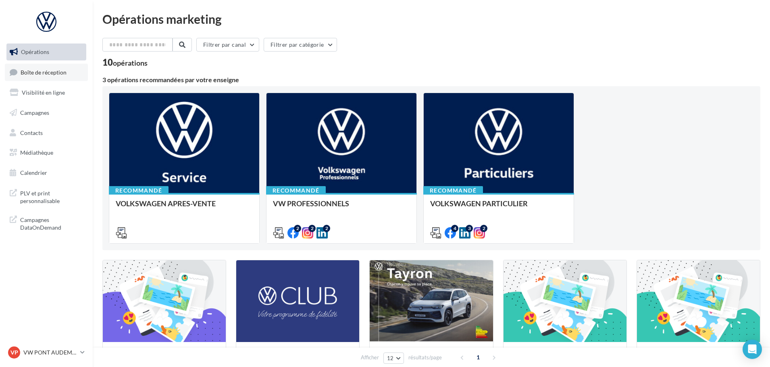  What do you see at coordinates (130, 63) in the screenshot?
I see `div: opérations` at bounding box center [130, 63].